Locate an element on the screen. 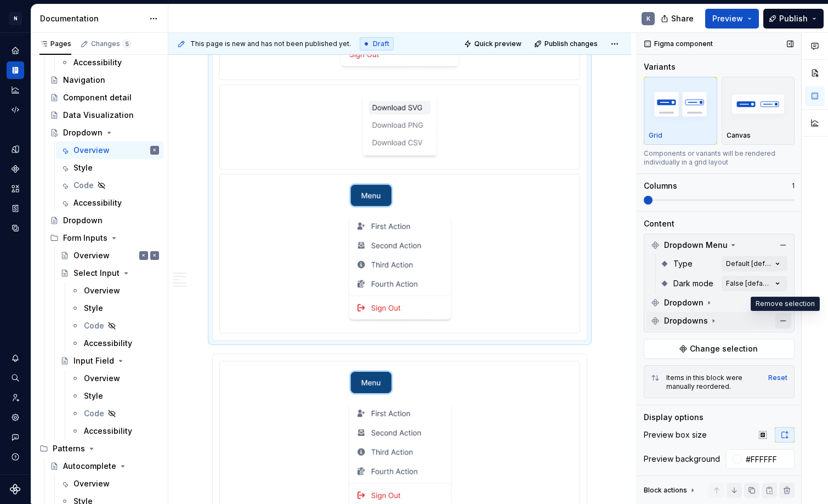  span: Dark mode is located at coordinates (693, 284).